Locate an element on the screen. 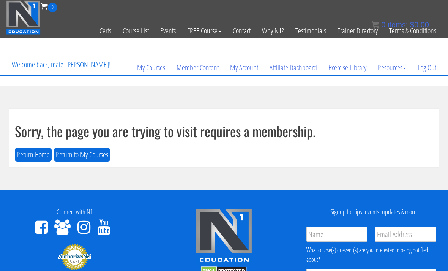 This screenshot has width=448, height=271. a: 0 is located at coordinates (49, 6).